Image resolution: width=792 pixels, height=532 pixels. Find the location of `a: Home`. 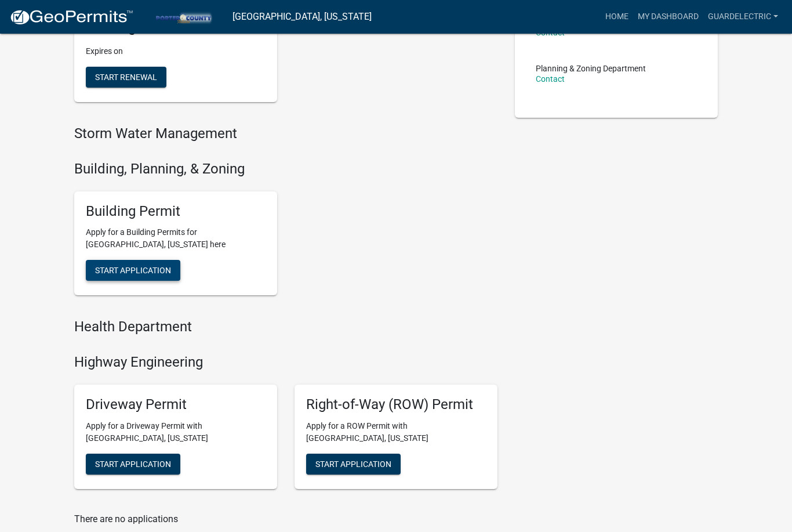

a: Home is located at coordinates (617, 17).